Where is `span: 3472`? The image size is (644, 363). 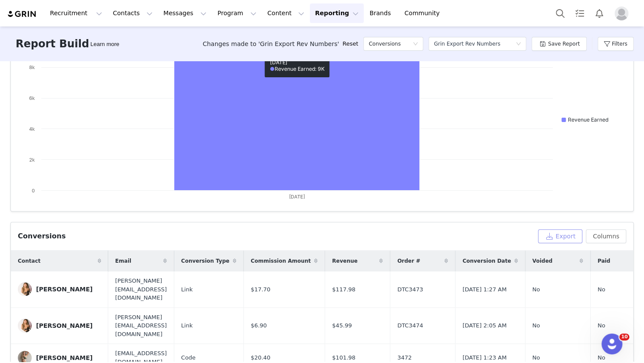 span: 3472 is located at coordinates (404, 358).